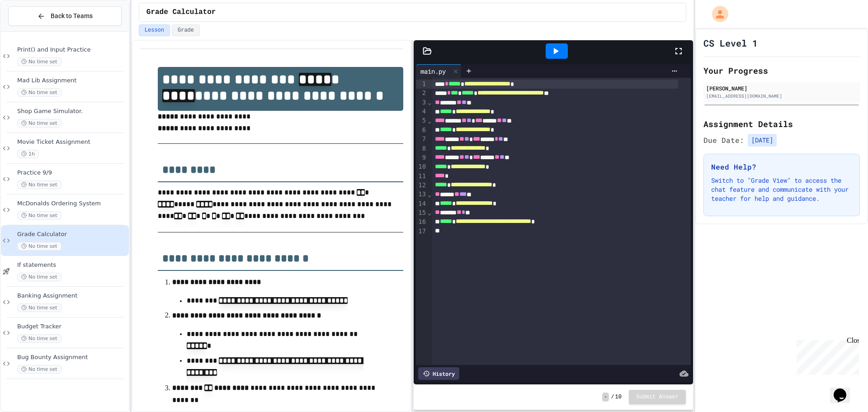 This screenshot has height=412, width=868. What do you see at coordinates (422, 139) in the screenshot?
I see `div: 7` at bounding box center [422, 139].